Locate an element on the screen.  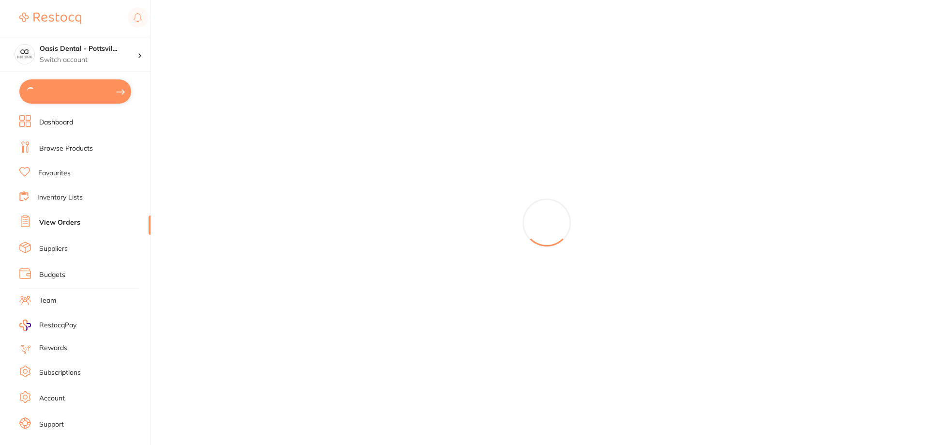
img: Restocq Logo is located at coordinates (50, 18).